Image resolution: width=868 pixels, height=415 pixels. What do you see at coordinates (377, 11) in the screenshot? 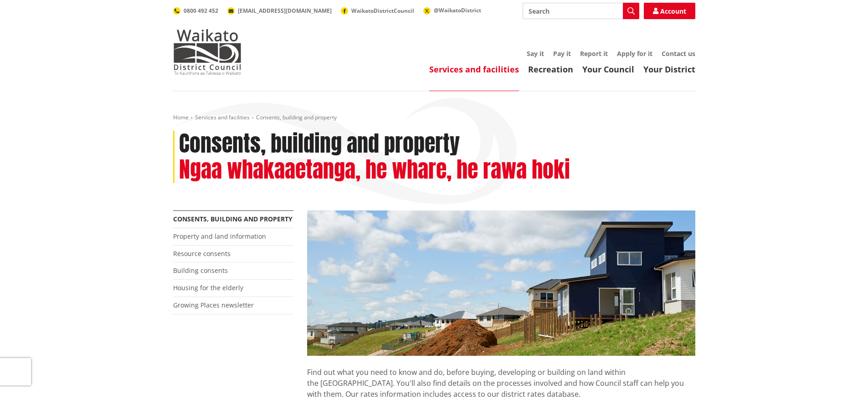
I see `a: WaikatoDistrictCouncil` at bounding box center [377, 11].